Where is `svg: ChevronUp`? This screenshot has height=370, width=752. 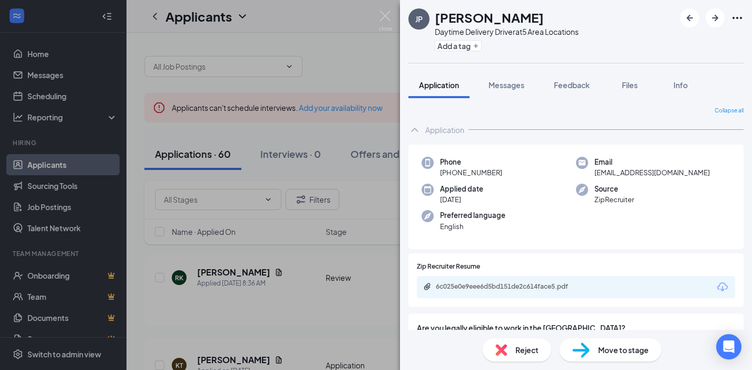
svg: ChevronUp is located at coordinates (415, 130).